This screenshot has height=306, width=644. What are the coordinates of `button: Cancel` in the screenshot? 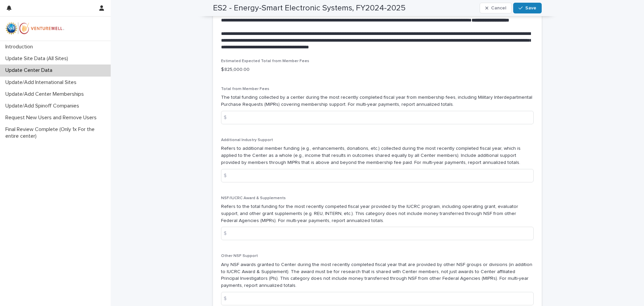 It's located at (496, 8).